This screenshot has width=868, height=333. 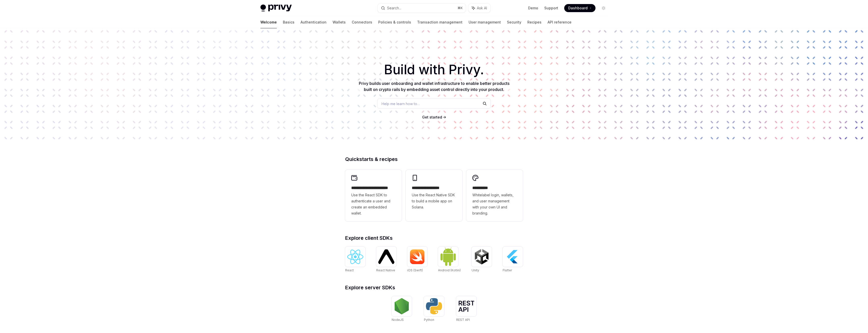 What do you see at coordinates (551, 8) in the screenshot?
I see `a: Support` at bounding box center [551, 8].